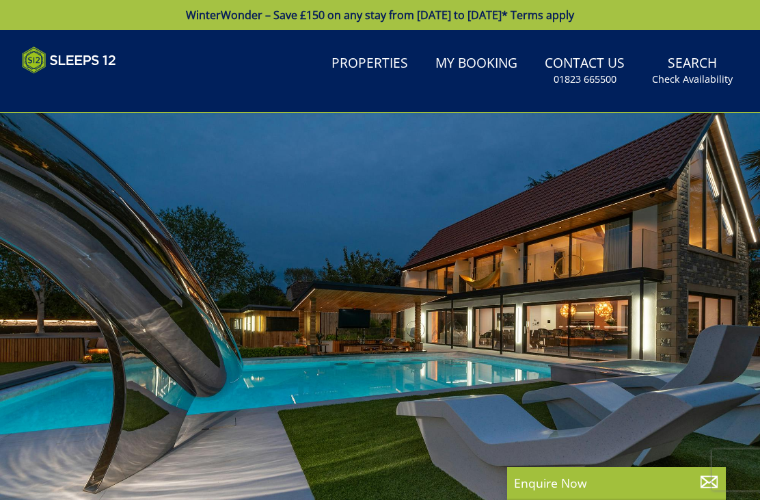 This screenshot has width=760, height=500. What do you see at coordinates (370, 64) in the screenshot?
I see `a: Properties` at bounding box center [370, 64].